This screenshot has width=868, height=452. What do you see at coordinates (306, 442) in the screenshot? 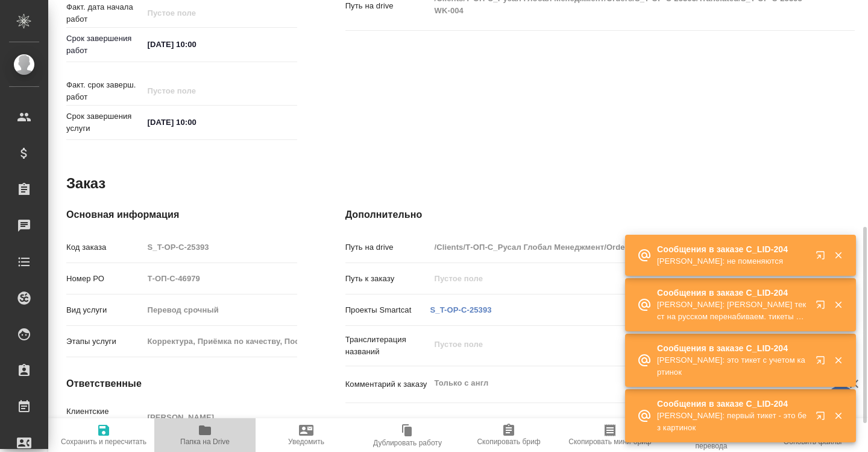
I see `span: Уведомить` at bounding box center [306, 442].